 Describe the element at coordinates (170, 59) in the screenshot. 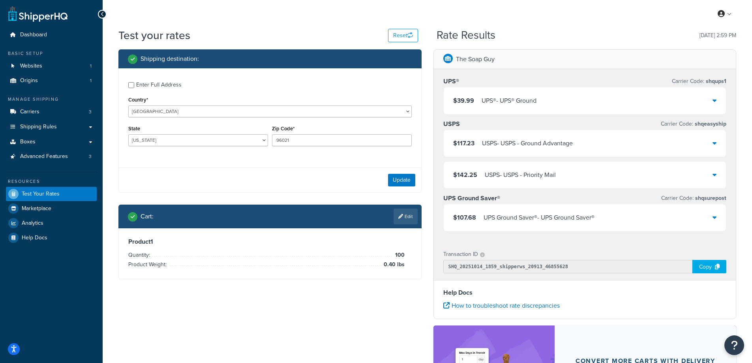

I see `h2: Shipping destination :` at that location.